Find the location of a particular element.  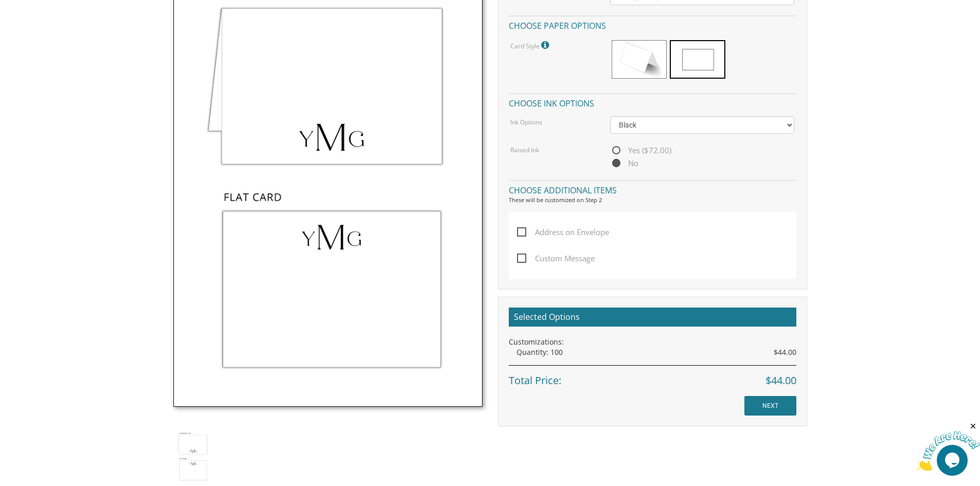

span: Yes ($72.00) is located at coordinates (640, 150).